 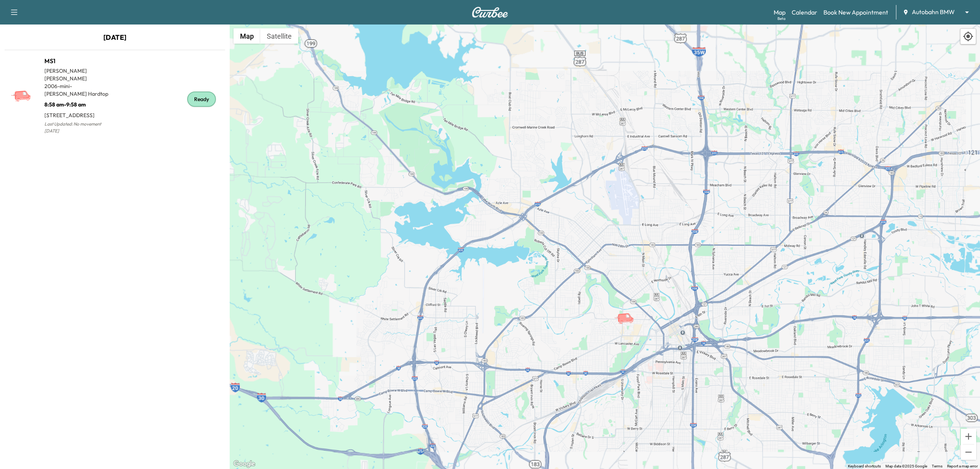 What do you see at coordinates (244, 464) in the screenshot?
I see `a: Open this area in Google Maps (opens a new window)` at bounding box center [244, 464].